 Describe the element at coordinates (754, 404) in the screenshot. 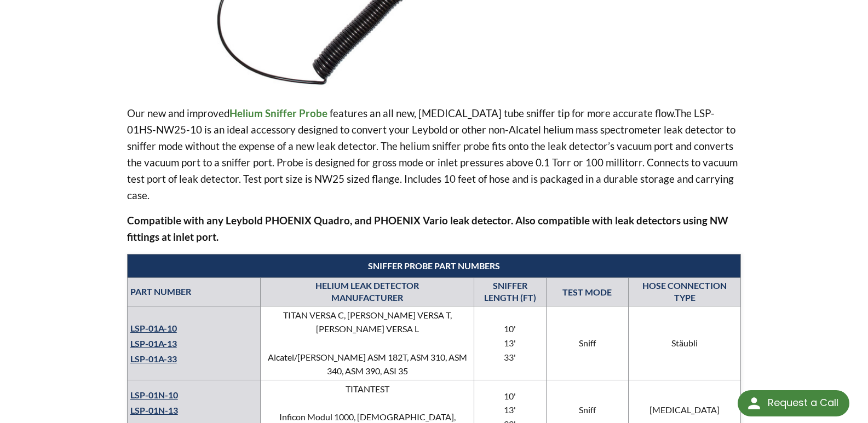

I see `img: round button` at that location.